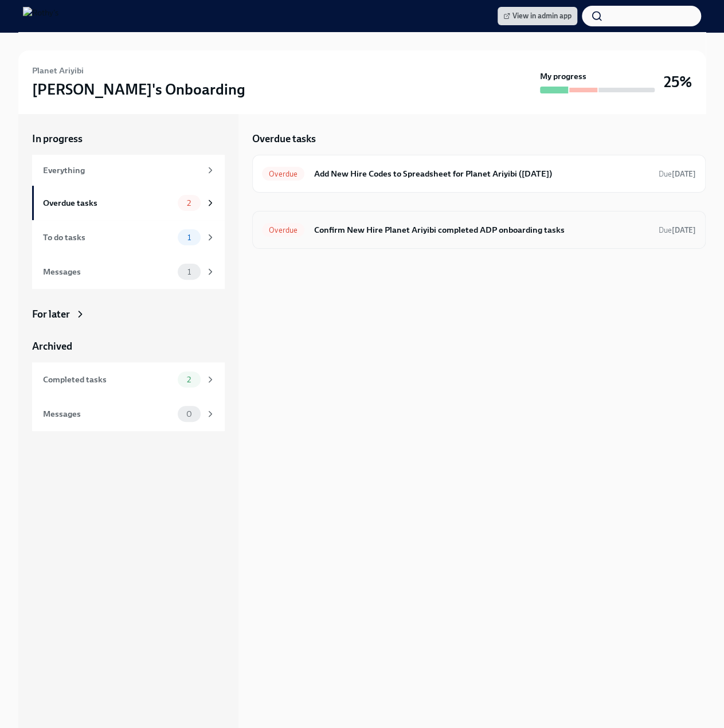  I want to click on div: For later, so click(51, 314).